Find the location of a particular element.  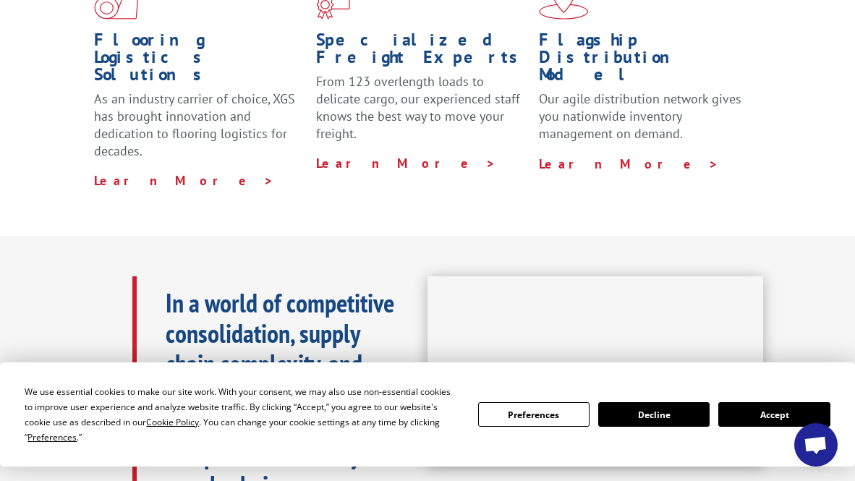

a: Open chat is located at coordinates (816, 445).